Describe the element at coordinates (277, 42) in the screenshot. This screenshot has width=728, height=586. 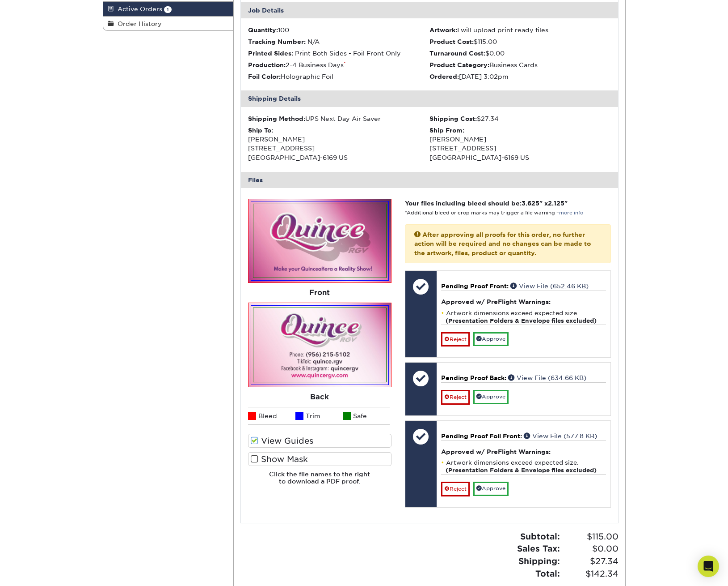
I see `strong: Tracking Number:` at that location.